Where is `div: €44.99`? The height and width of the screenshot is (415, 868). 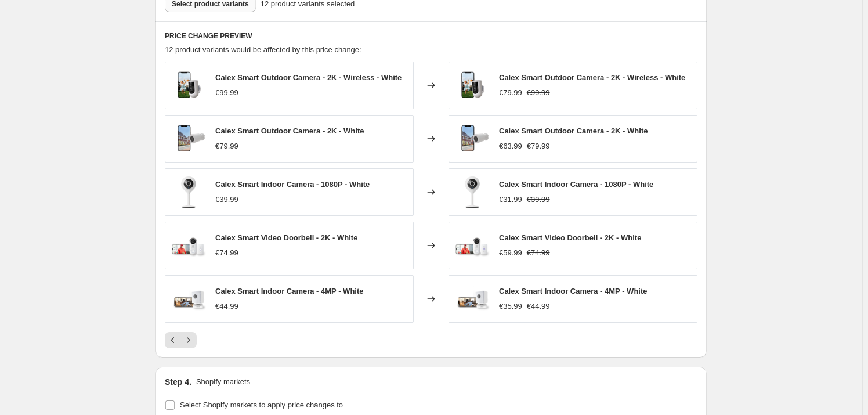
div: €44.99 is located at coordinates (227, 307).